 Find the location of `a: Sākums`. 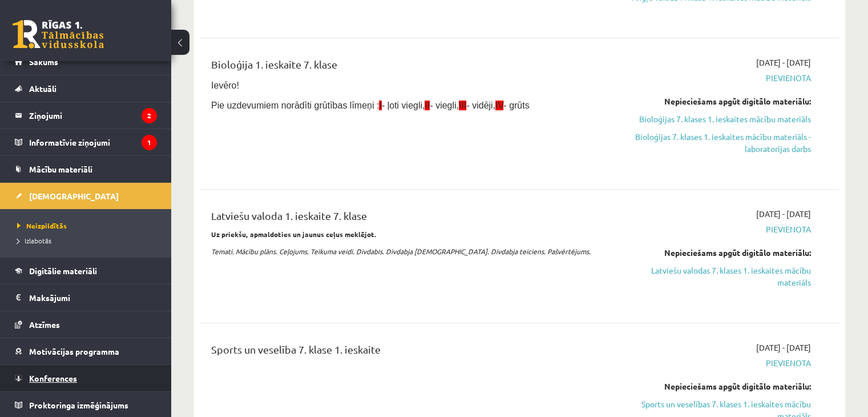

a: Sākums is located at coordinates (85, 61).